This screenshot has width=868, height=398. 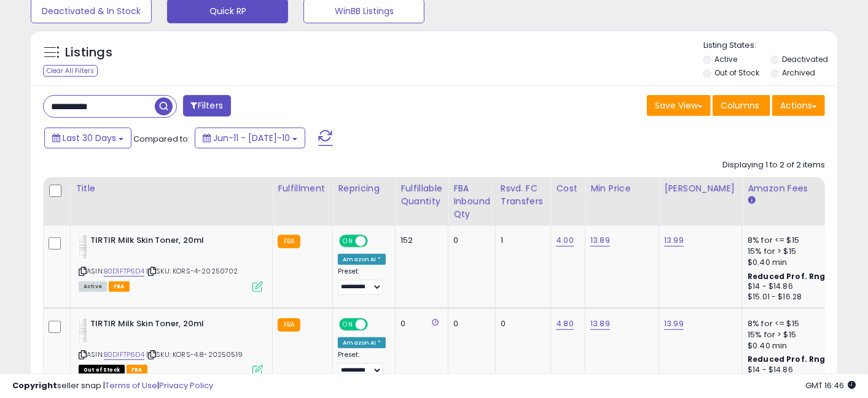 What do you see at coordinates (194, 355) in the screenshot?
I see `span: | SKU: KORS-4.8-20250519` at bounding box center [194, 355].